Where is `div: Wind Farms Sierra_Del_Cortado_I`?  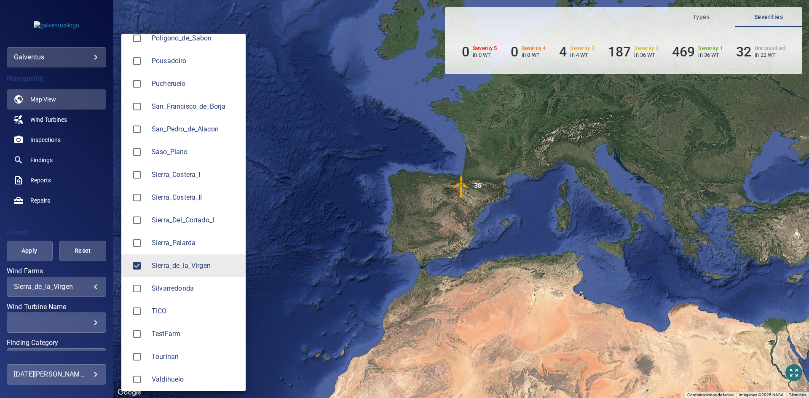
div: Wind Farms Sierra_Del_Cortado_I is located at coordinates (195, 220).